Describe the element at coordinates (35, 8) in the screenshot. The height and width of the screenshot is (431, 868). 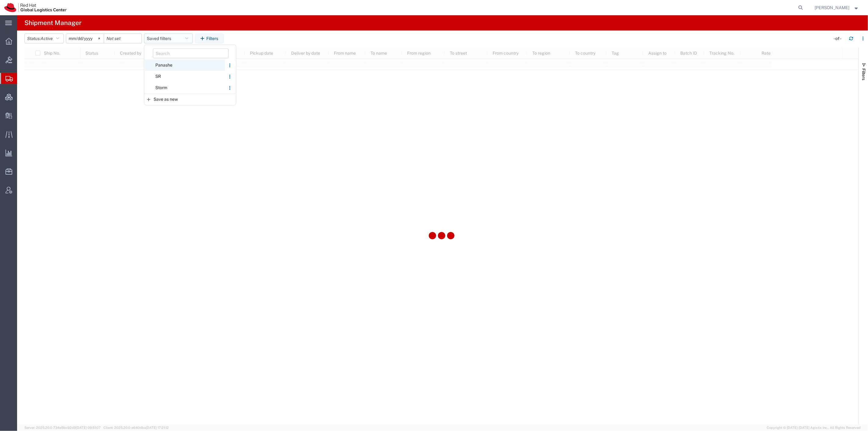
I see `img: logo` at that location.